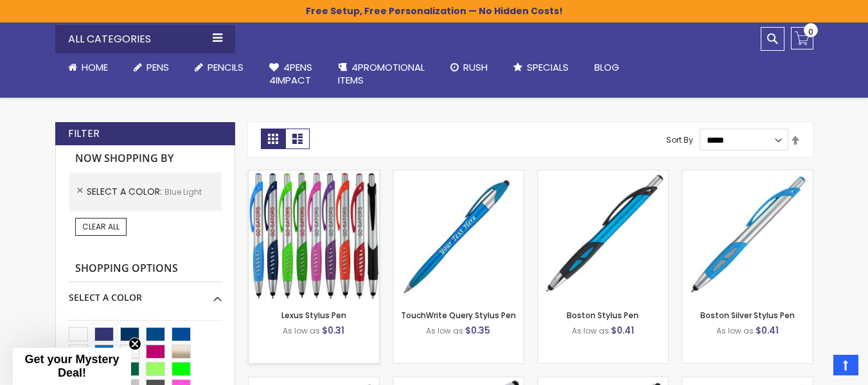 The image size is (868, 385). I want to click on span: Clear All, so click(101, 227).